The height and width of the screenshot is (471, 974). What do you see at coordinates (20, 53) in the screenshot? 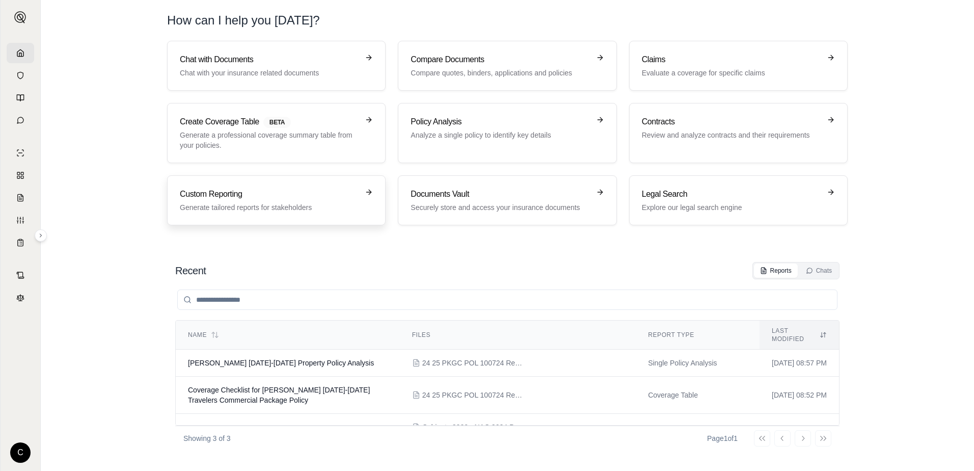
I see `a: Home` at bounding box center [20, 53].